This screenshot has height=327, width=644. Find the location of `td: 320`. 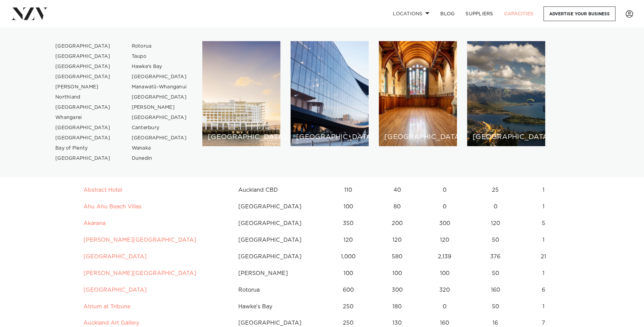

td: 320 is located at coordinates (444, 290).